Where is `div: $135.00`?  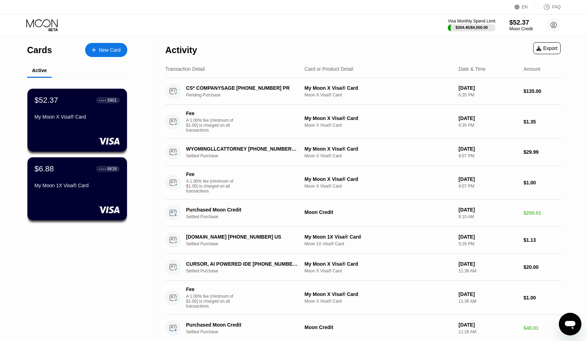 div: $135.00 is located at coordinates (542, 91).